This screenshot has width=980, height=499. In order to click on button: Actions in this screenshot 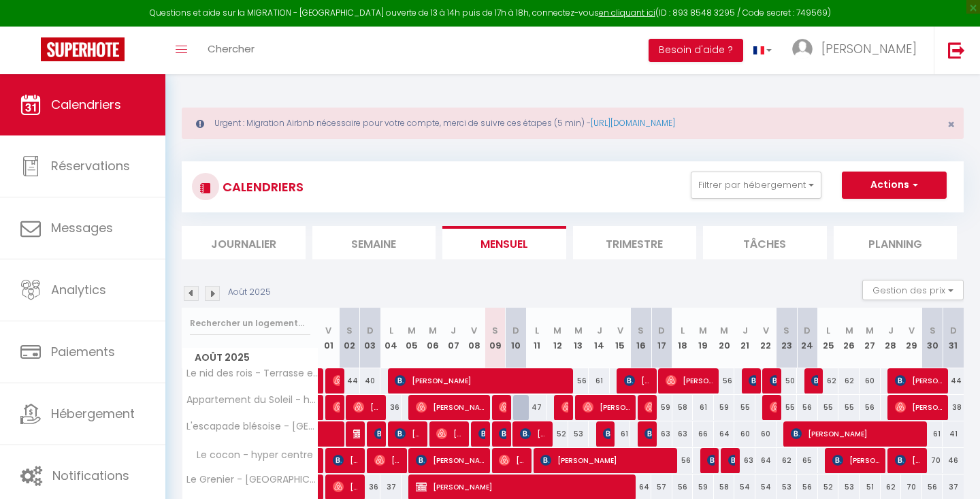, I will do `click(895, 186)`.